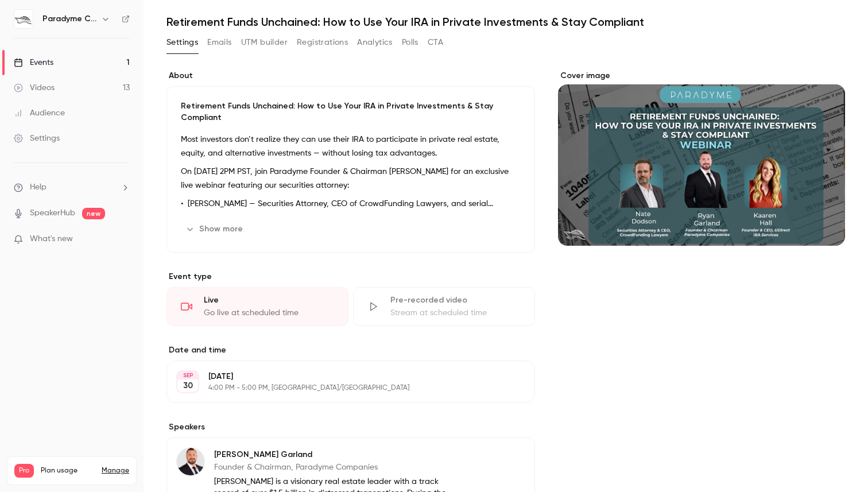 The height and width of the screenshot is (492, 868). Describe the element at coordinates (38, 187) in the screenshot. I see `span: Help` at that location.